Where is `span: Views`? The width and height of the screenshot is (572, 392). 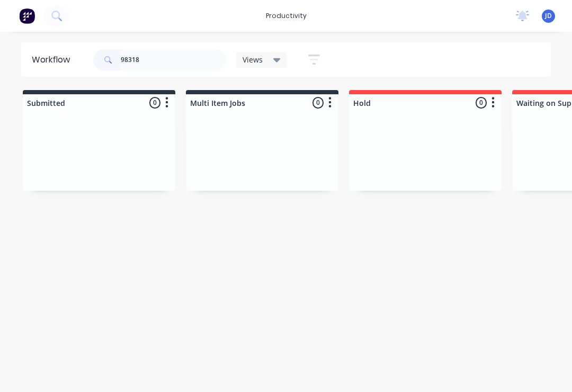 span: Views is located at coordinates (253, 59).